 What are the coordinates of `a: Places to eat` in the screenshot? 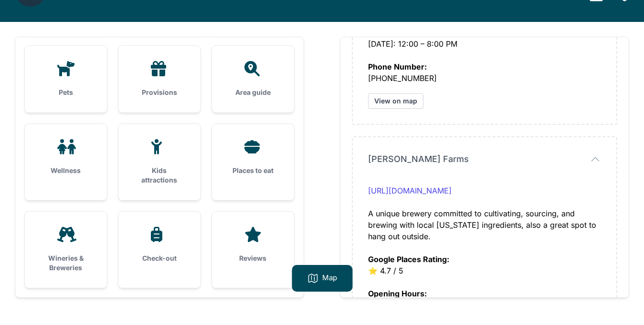 It's located at (253, 157).